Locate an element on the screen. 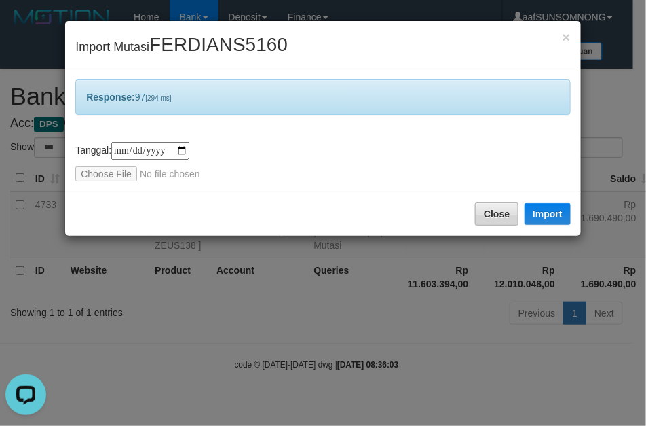 This screenshot has width=646, height=426. div: 97 is located at coordinates (323, 97).